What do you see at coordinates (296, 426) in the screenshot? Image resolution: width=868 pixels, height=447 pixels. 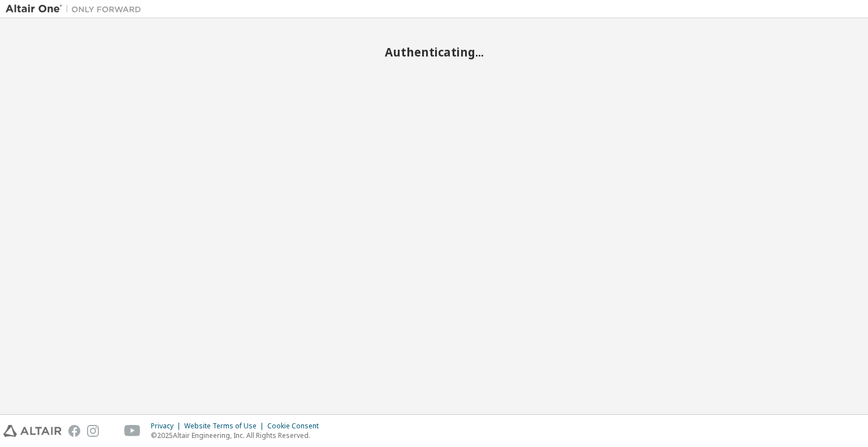 I see `div: Cookie Consent` at bounding box center [296, 426].